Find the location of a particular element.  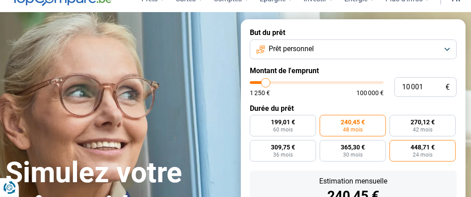

label: But du prêt is located at coordinates (353, 32).